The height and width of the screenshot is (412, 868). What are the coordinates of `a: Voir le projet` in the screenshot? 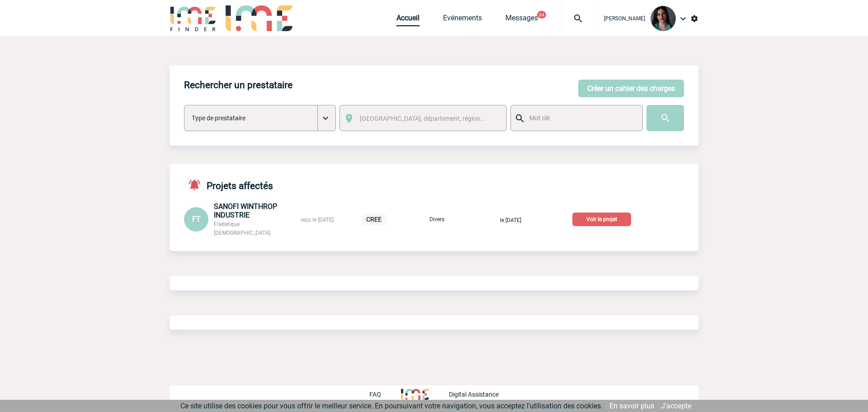 It's located at (603, 219).